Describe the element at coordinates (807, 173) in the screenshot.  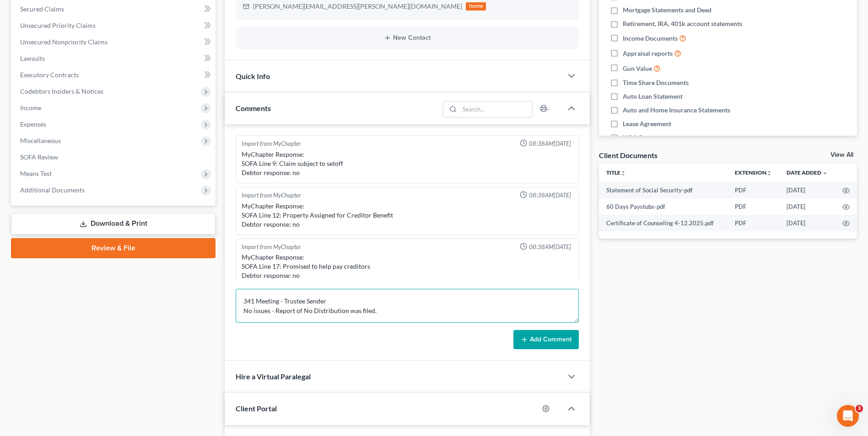
I see `a: Date Added expand_more` at that location.